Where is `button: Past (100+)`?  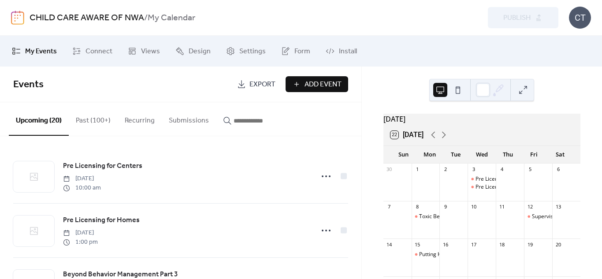
button: Past (100+) is located at coordinates (93, 119).